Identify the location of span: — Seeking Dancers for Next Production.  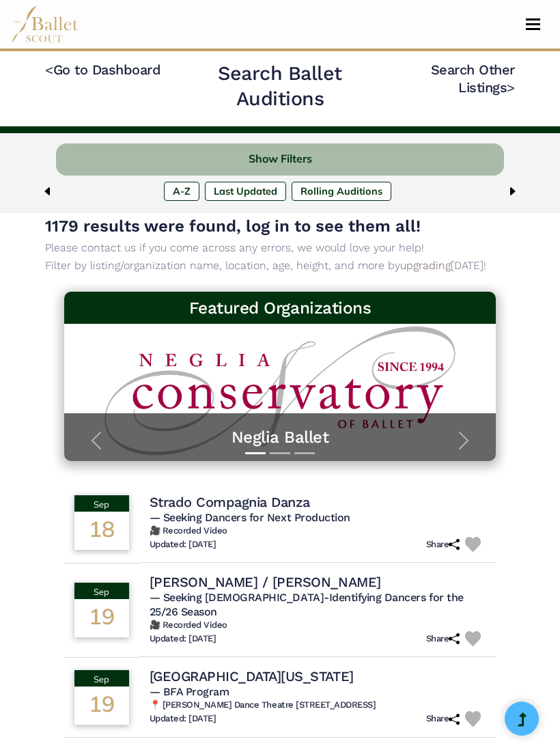
(250, 517).